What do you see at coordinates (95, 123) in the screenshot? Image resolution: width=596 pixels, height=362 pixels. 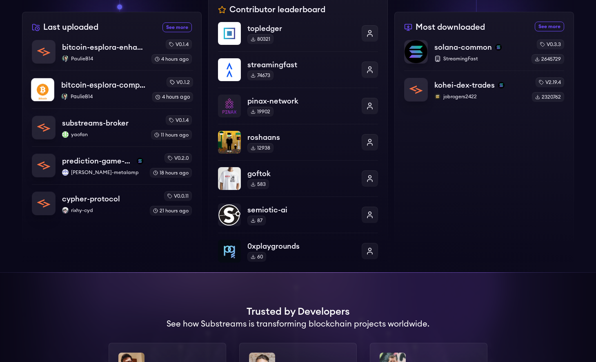 I see `p: substreams-broker` at bounding box center [95, 123].